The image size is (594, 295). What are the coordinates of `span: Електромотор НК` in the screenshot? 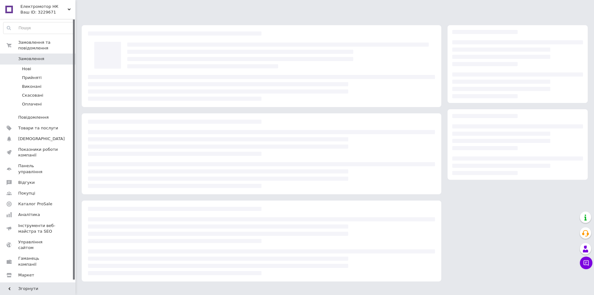 It's located at (44, 7).